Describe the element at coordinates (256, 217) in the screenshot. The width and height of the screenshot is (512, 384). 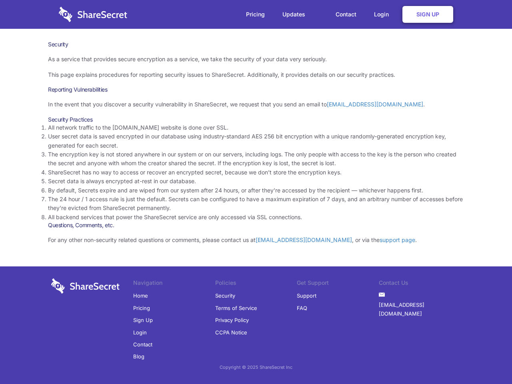
I see `li: All backend services that power the ShareSecret service are only accessed via SSL connections.` at that location.